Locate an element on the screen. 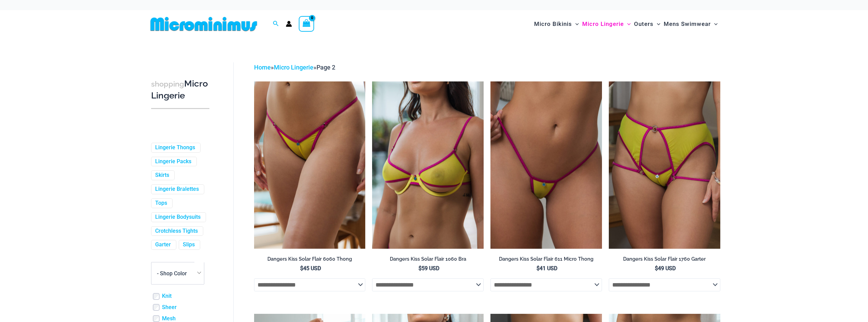  a: Garter is located at coordinates (163, 245).